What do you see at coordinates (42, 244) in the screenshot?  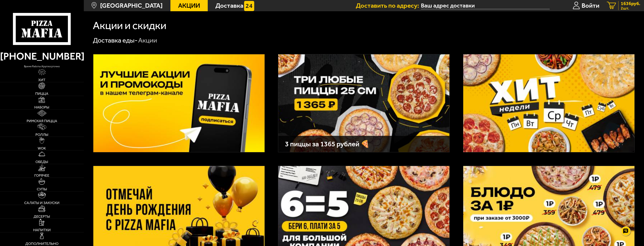 I see `span: Дополнительно` at bounding box center [42, 244].